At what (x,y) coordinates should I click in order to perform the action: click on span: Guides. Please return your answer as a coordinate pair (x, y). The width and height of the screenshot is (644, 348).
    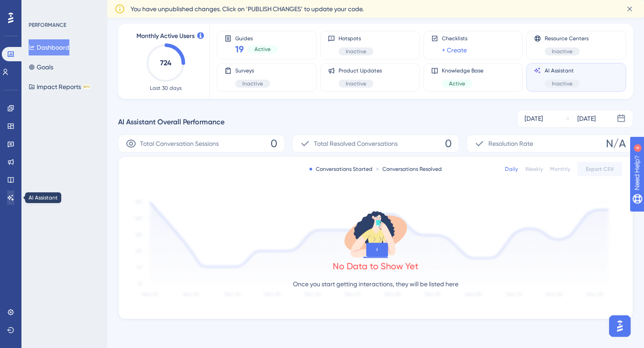
    Looking at the image, I should click on (256, 38).